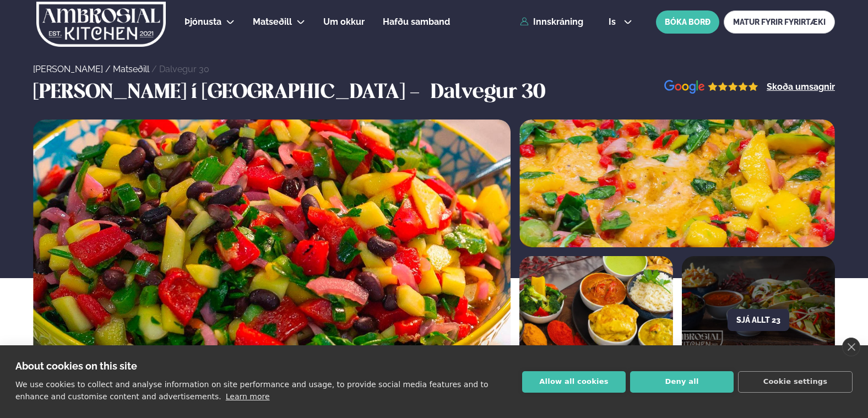  I want to click on strong: About cookies on this site, so click(76, 366).